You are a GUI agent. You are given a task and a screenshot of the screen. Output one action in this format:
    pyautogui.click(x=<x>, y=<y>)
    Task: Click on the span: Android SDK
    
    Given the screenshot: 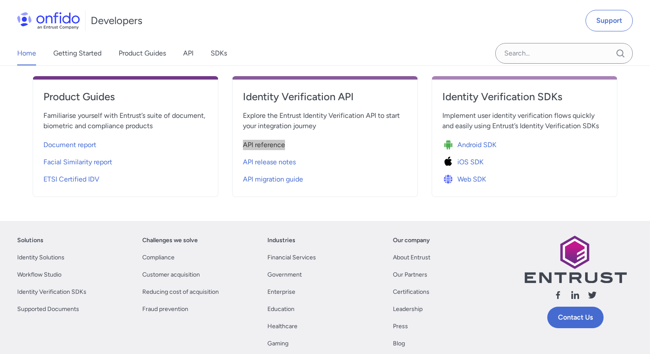 What is the action you would take?
    pyautogui.click(x=477, y=145)
    